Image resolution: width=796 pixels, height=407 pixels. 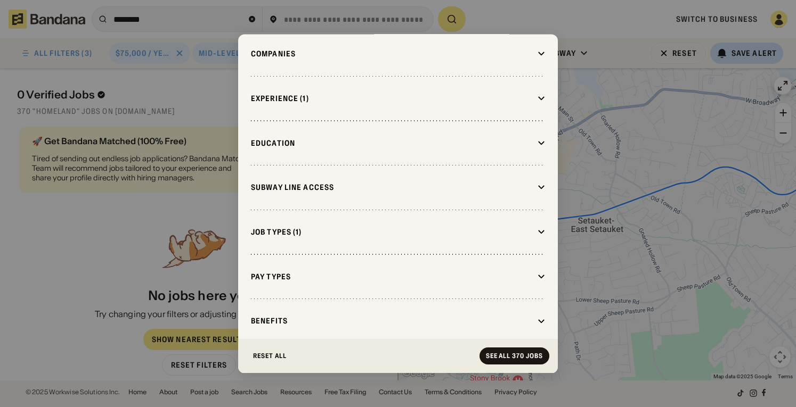 What do you see at coordinates (270, 356) in the screenshot?
I see `div: Reset All` at bounding box center [270, 356].